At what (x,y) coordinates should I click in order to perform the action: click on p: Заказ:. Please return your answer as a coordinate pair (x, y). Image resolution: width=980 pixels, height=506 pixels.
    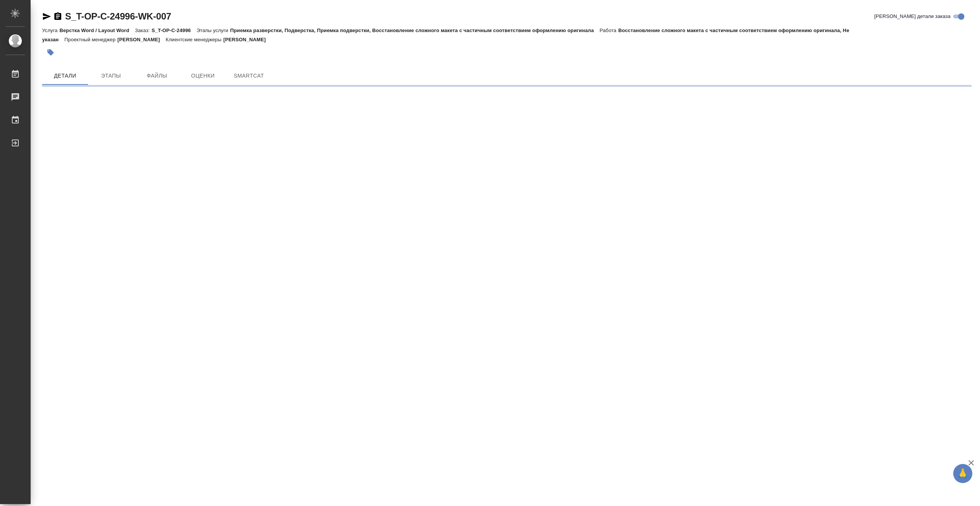
    Looking at the image, I should click on (143, 30).